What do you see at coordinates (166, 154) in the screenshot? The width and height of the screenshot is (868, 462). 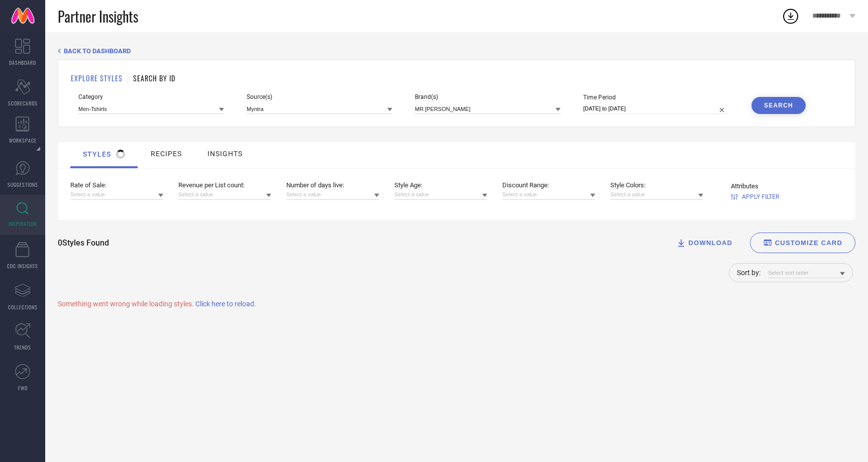 I see `div: recipes` at bounding box center [166, 154].